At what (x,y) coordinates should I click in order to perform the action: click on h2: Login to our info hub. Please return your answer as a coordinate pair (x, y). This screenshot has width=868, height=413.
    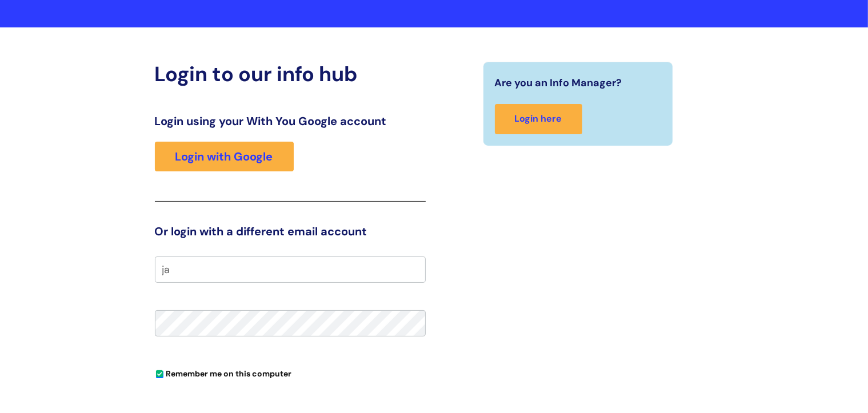
    Looking at the image, I should click on (290, 74).